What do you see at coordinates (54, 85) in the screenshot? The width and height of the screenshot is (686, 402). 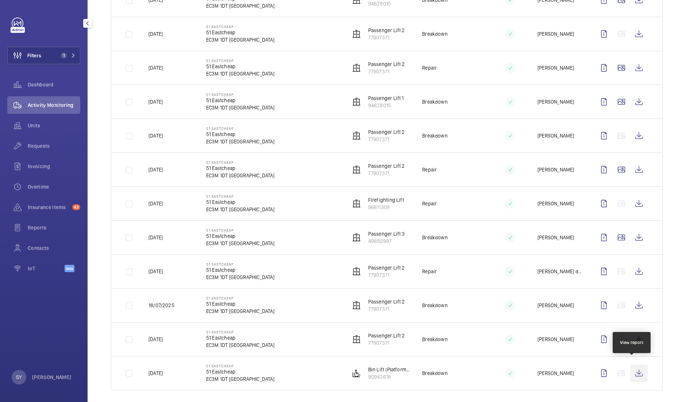 I see `span: Dashboard` at bounding box center [54, 85].